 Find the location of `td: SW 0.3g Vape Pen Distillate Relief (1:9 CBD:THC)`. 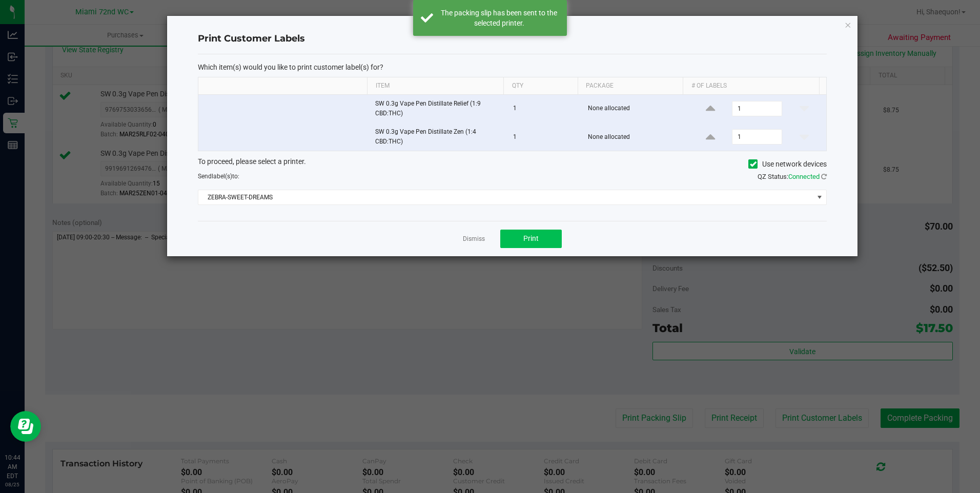

td: SW 0.3g Vape Pen Distillate Relief (1:9 CBD:THC) is located at coordinates (438, 108).